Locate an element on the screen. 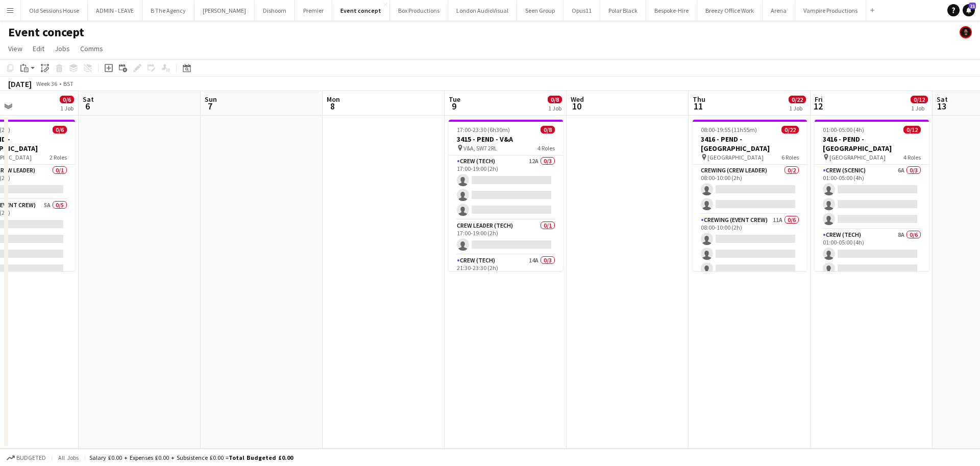 Image resolution: width=980 pixels, height=466 pixels. a: Comms is located at coordinates (91, 49).